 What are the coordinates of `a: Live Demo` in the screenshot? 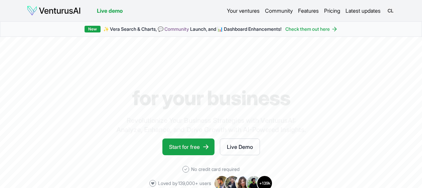 It's located at (240, 147).